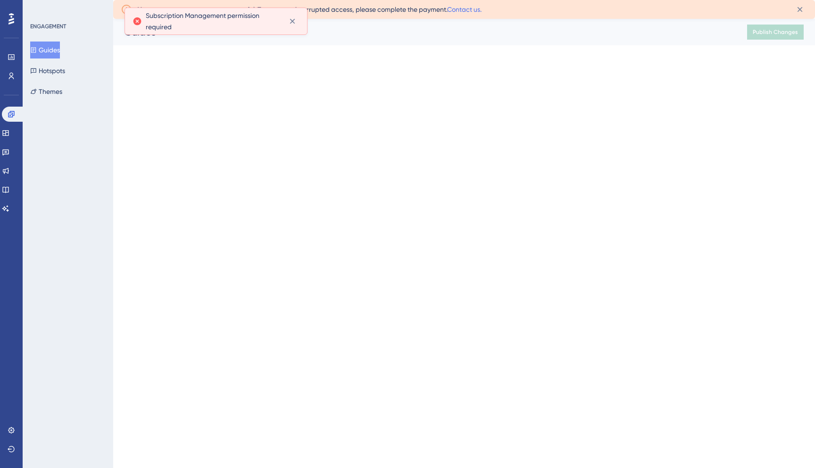 This screenshot has width=815, height=468. What do you see at coordinates (213, 21) in the screenshot?
I see `span: Subscription Management permission required` at bounding box center [213, 21].